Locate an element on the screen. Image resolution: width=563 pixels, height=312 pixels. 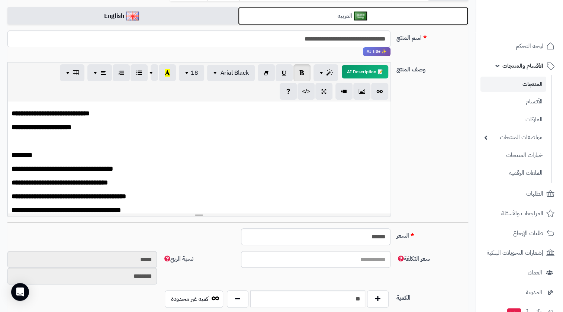
a: العربية is located at coordinates (353, 16).